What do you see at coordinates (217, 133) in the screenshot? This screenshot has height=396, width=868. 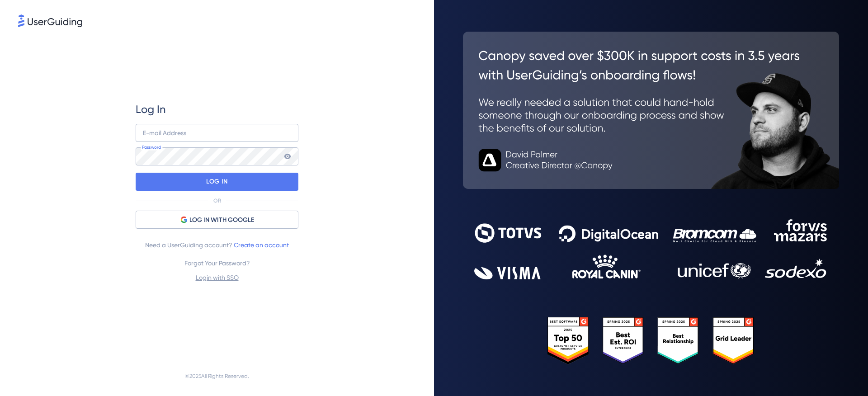 I see `input: example@company.com` at bounding box center [217, 133].